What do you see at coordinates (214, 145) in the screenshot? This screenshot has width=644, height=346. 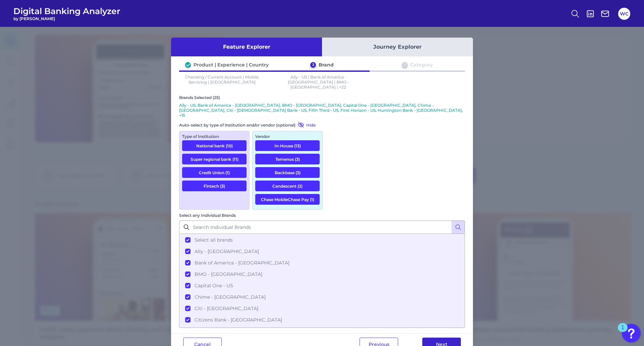 I see `button: National bank (10)` at bounding box center [214, 145].